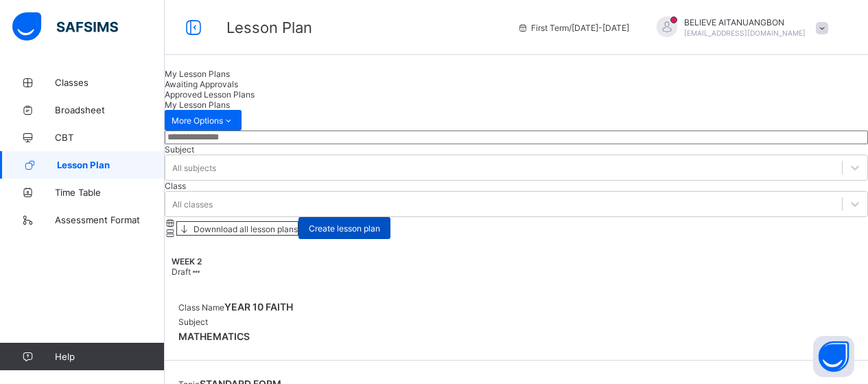  I want to click on span: YEAR 10 FAITH, so click(259, 306).